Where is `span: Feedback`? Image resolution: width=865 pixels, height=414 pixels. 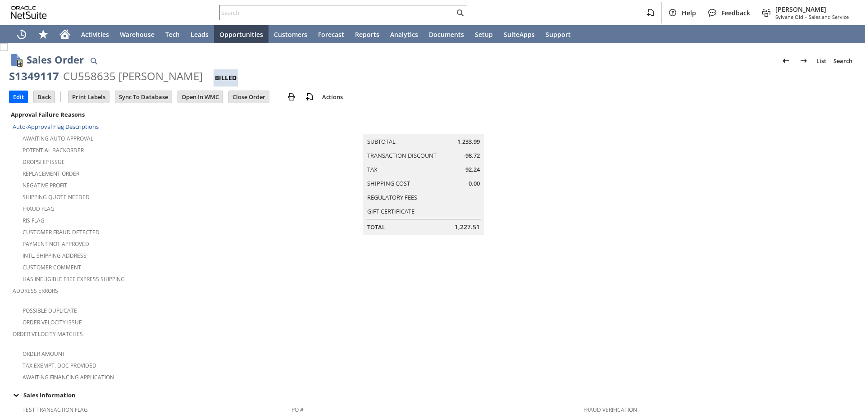
span: Feedback is located at coordinates (736, 13).